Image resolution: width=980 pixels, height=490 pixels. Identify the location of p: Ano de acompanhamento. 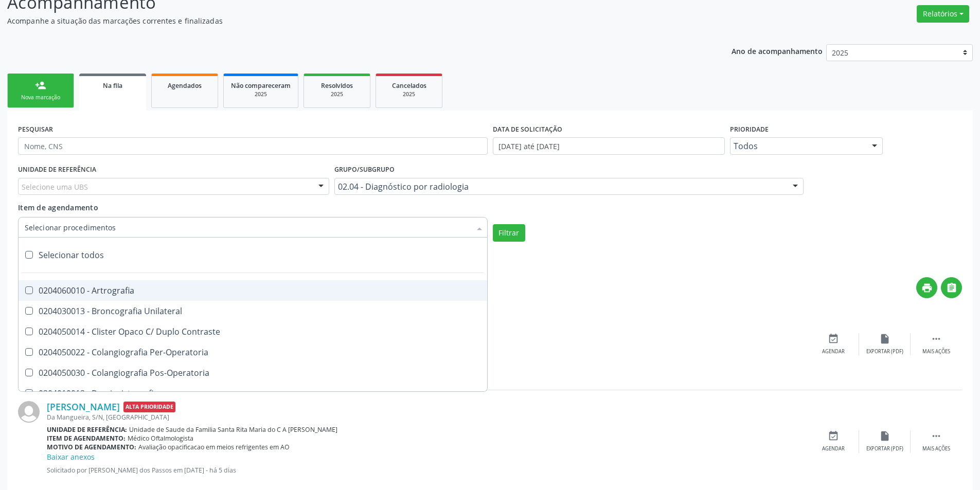
(777, 50).